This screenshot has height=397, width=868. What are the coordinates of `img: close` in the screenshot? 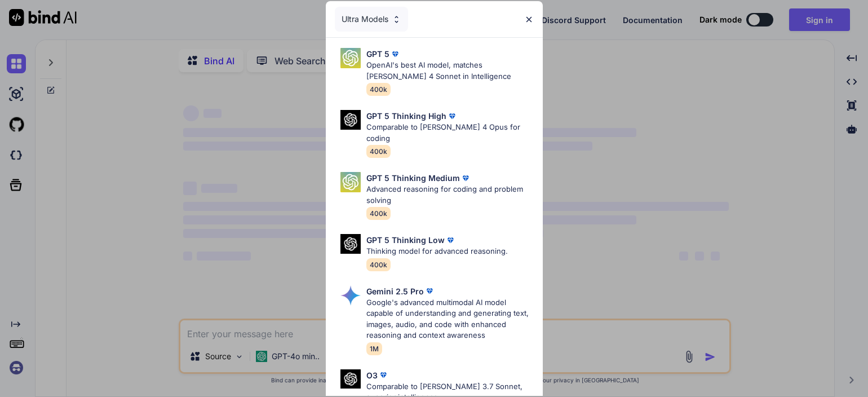 It's located at (529, 19).